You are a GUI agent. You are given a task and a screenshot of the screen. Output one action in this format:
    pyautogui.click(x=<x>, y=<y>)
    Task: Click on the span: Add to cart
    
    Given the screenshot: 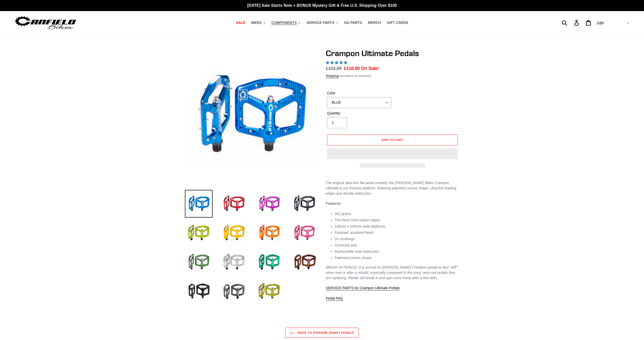 What is the action you would take?
    pyautogui.click(x=392, y=140)
    